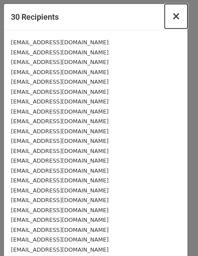  I want to click on h5: 30 Recipients, so click(35, 17).